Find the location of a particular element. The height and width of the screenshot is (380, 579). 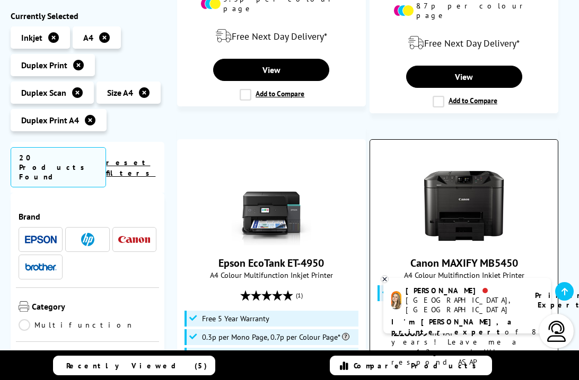

span: Recently Viewed (5) is located at coordinates (137, 366).